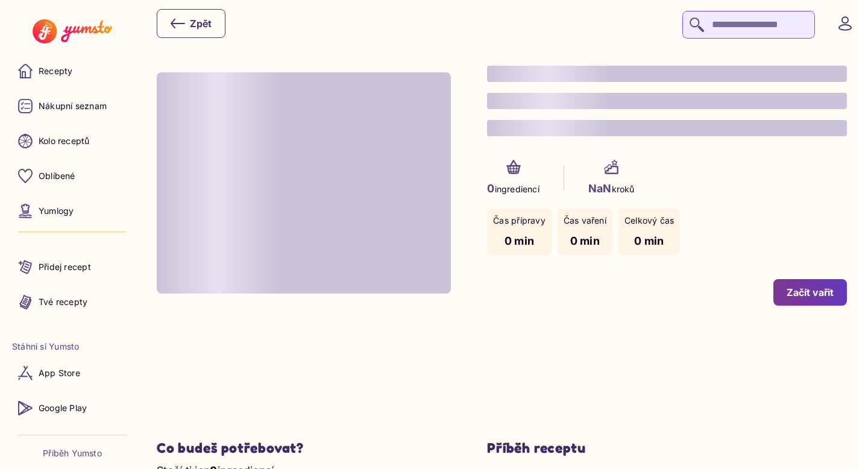  I want to click on p: Celkový čas, so click(650, 220).